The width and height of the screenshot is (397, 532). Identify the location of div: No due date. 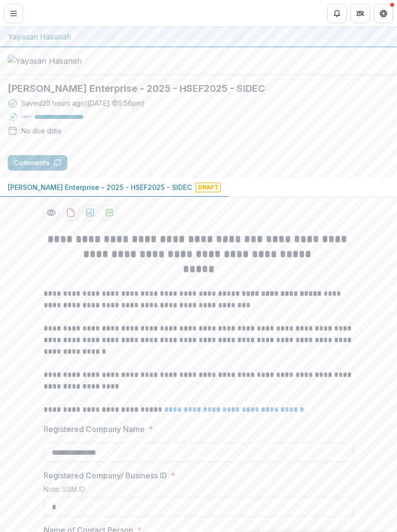
(41, 130).